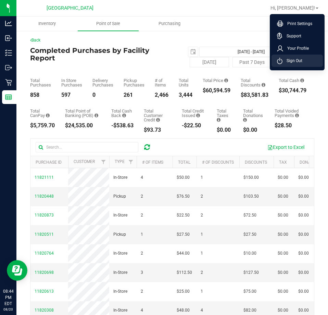 This screenshot has width=328, height=315. What do you see at coordinates (256, 162) in the screenshot?
I see `a: Discounts` at bounding box center [256, 162].